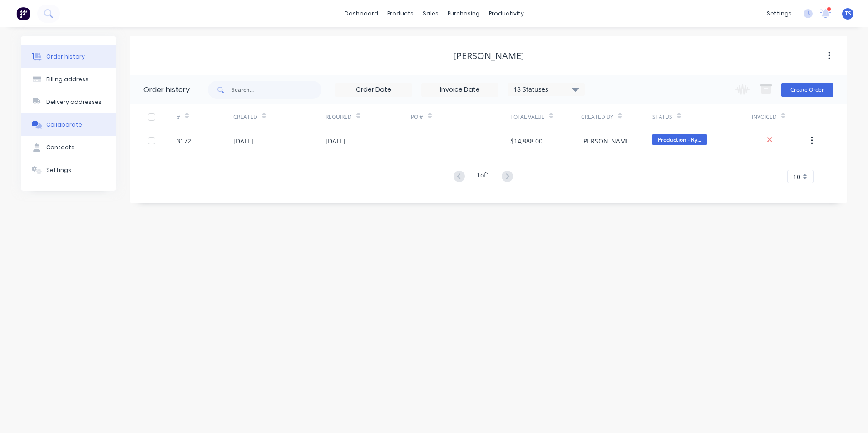 This screenshot has width=868, height=433. What do you see at coordinates (797, 176) in the screenshot?
I see `span: 10` at bounding box center [797, 176].